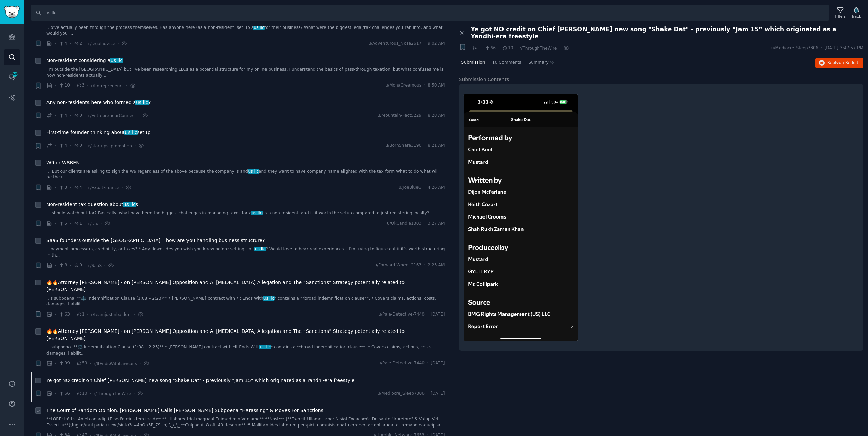  What do you see at coordinates (436, 266) in the screenshot?
I see `span: 2:23 AM` at bounding box center [436, 266].